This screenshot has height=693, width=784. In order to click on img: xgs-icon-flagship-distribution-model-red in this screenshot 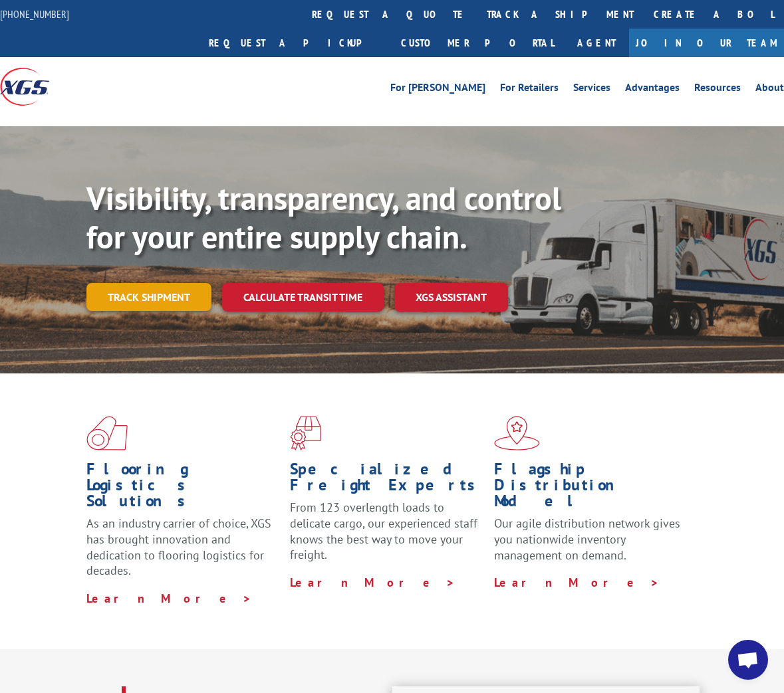, I will do `click(517, 434)`.